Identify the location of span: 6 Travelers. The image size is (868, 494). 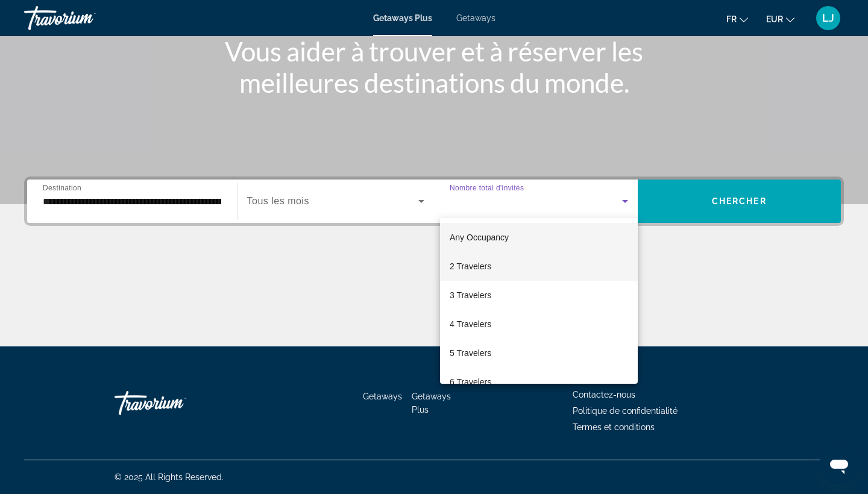
(470, 382).